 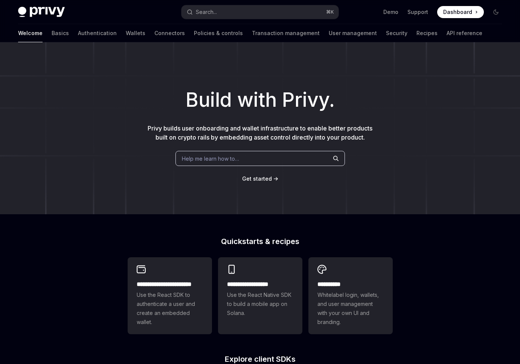 What do you see at coordinates (260, 133) in the screenshot?
I see `span: Privy builds user onboarding and wallet infrastructure to enable better products built on crypto ...` at bounding box center [260, 133].